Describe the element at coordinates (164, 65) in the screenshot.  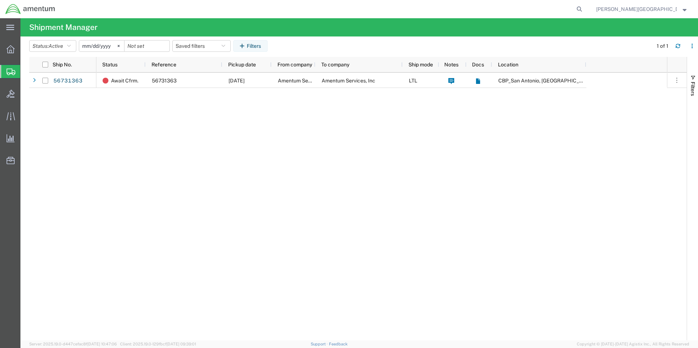
I see `span: Reference` at that location.